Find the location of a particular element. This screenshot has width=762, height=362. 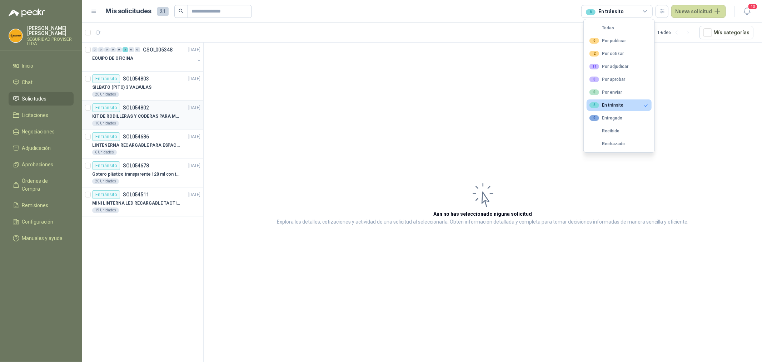

h3: Aún no has seleccionado niguna solicitud is located at coordinates (483, 214).